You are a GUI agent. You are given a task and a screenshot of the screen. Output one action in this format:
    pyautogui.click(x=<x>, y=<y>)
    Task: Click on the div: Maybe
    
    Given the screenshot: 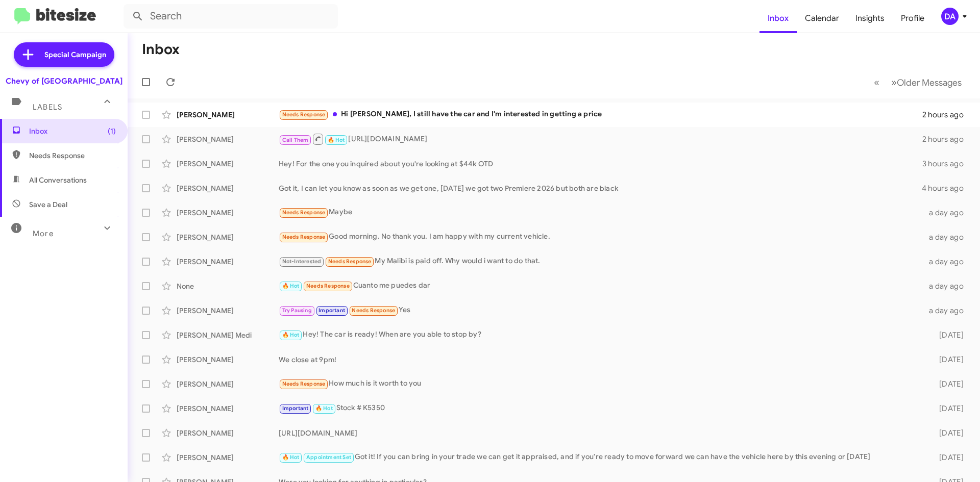 What is the action you would take?
    pyautogui.click(x=601, y=212)
    